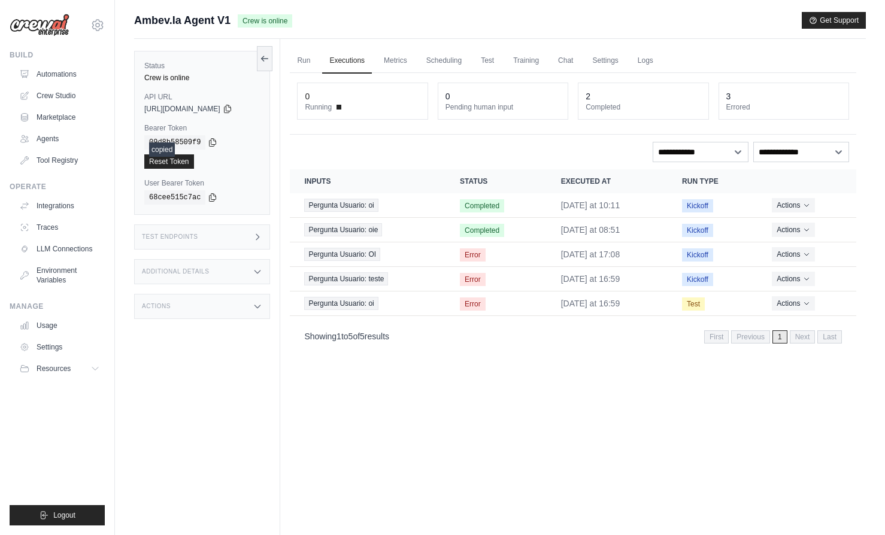 The image size is (885, 535). What do you see at coordinates (347, 61) in the screenshot?
I see `a: Executions` at bounding box center [347, 61].